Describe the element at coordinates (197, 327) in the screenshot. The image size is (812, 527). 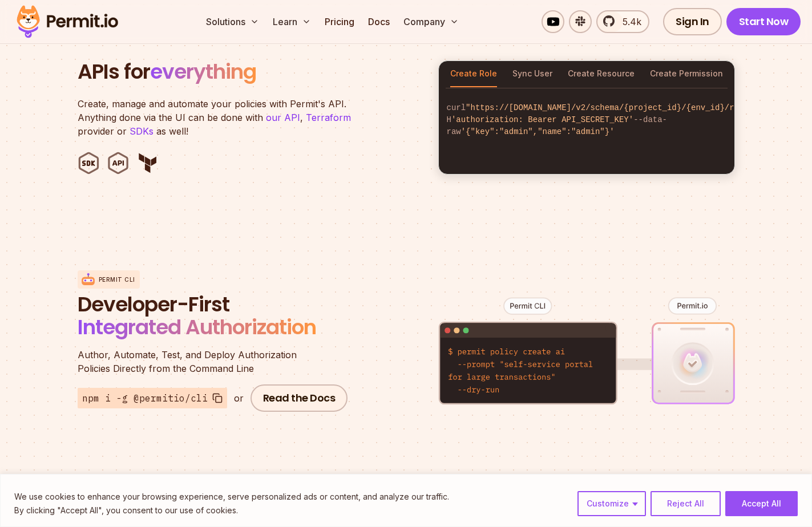
I see `span: Integrated Authorization` at that location.